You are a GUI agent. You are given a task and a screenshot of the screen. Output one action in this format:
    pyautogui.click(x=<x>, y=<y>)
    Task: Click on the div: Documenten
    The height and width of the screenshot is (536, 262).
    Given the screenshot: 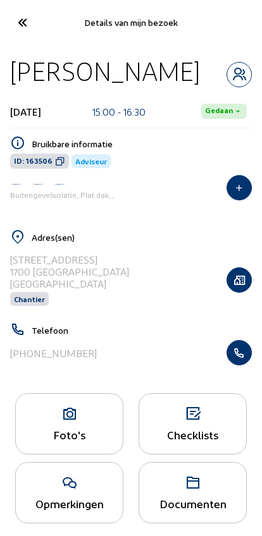 What is the action you would take?
    pyautogui.click(x=192, y=504)
    